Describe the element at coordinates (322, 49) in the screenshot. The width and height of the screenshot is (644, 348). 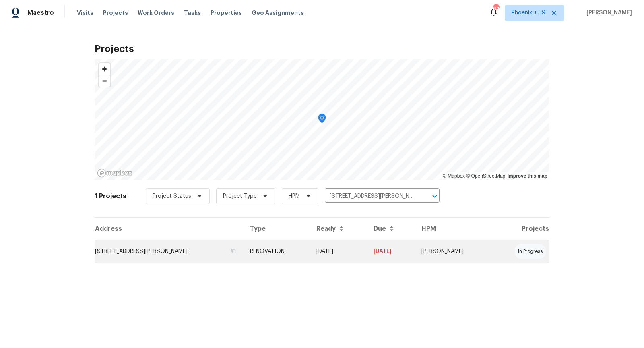
I see `h2: Projects` at that location.